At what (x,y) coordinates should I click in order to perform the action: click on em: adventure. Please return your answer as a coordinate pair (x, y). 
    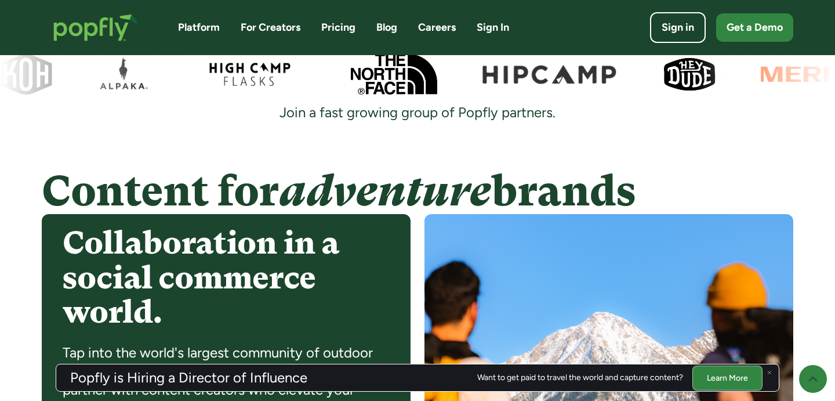
    Looking at the image, I should click on (385, 191).